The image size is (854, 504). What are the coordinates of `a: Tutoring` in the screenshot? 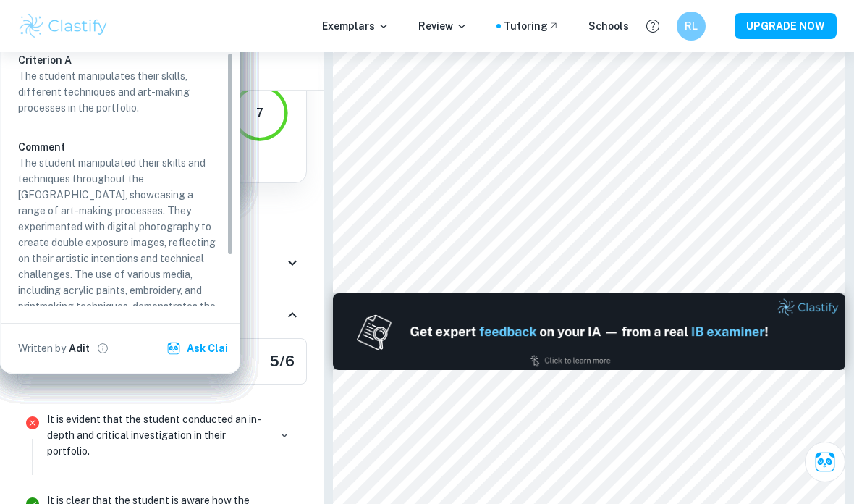 It's located at (531, 26).